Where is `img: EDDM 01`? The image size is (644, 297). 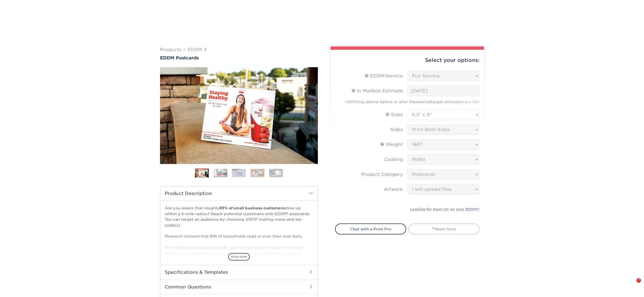
img: EDDM 01 is located at coordinates (202, 173).